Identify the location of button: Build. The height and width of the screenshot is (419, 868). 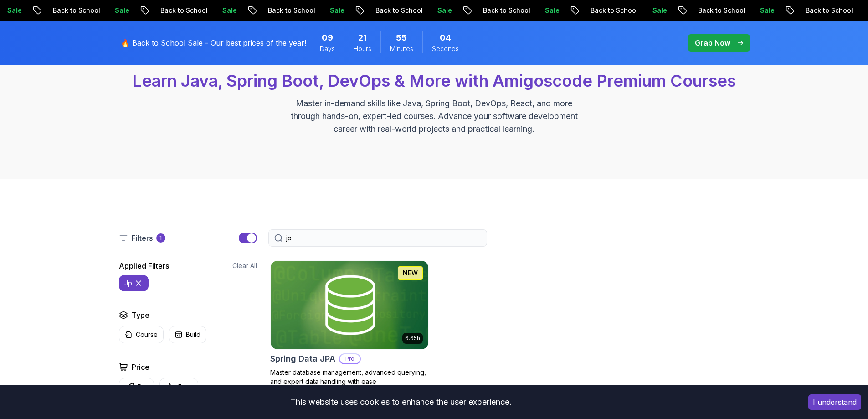
(188, 335).